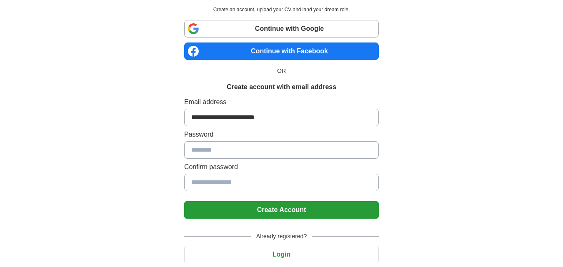 The height and width of the screenshot is (267, 563). Describe the element at coordinates (282, 51) in the screenshot. I see `a: Continue with Facebook` at that location.